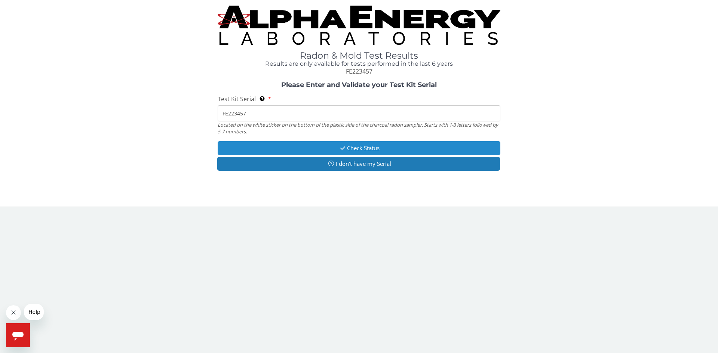 Image resolution: width=718 pixels, height=353 pixels. Describe the element at coordinates (359, 25) in the screenshot. I see `img: TightCrop.jpg` at that location.